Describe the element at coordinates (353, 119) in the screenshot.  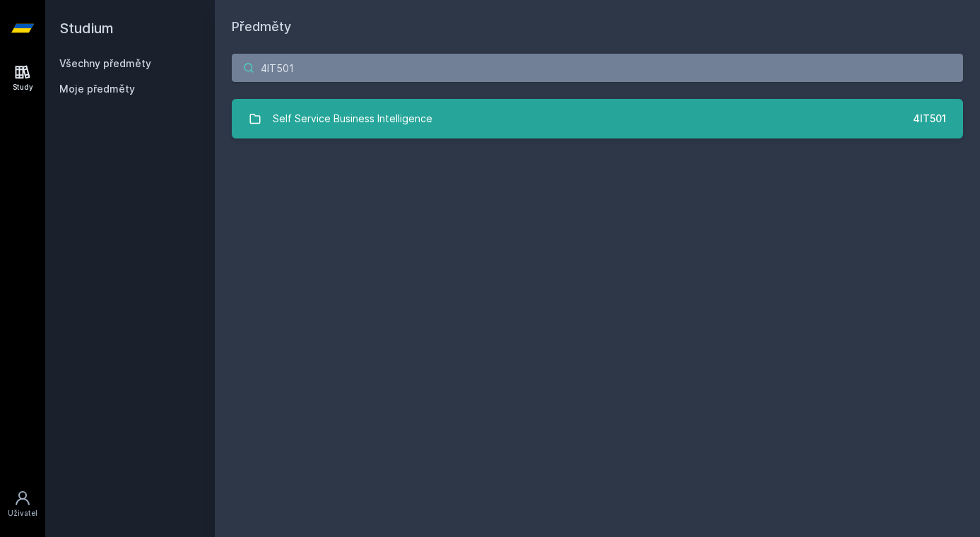
I see `div: Self Service Business Intelligence` at that location.